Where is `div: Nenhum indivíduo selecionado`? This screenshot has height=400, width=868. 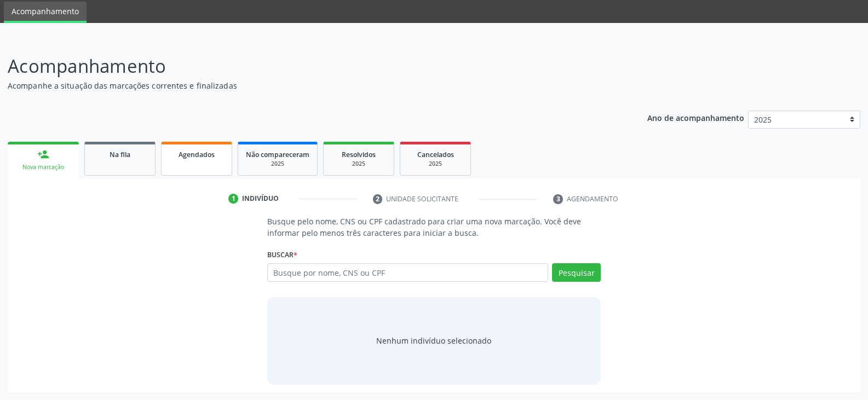 div: Nenhum indivíduo selecionado is located at coordinates (434, 341).